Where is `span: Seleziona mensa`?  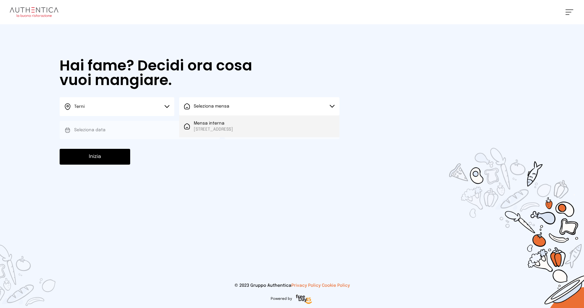 span: Seleziona mensa is located at coordinates (211, 106).